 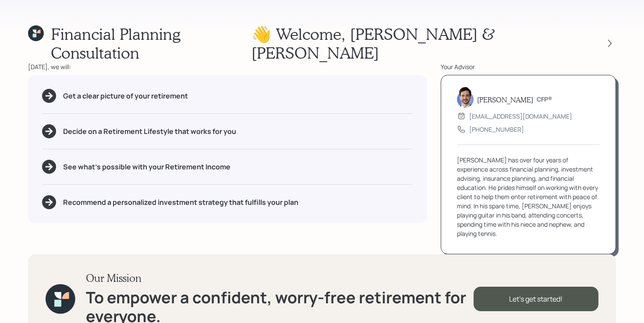 I want to click on div: Your Advisor, so click(x=528, y=67).